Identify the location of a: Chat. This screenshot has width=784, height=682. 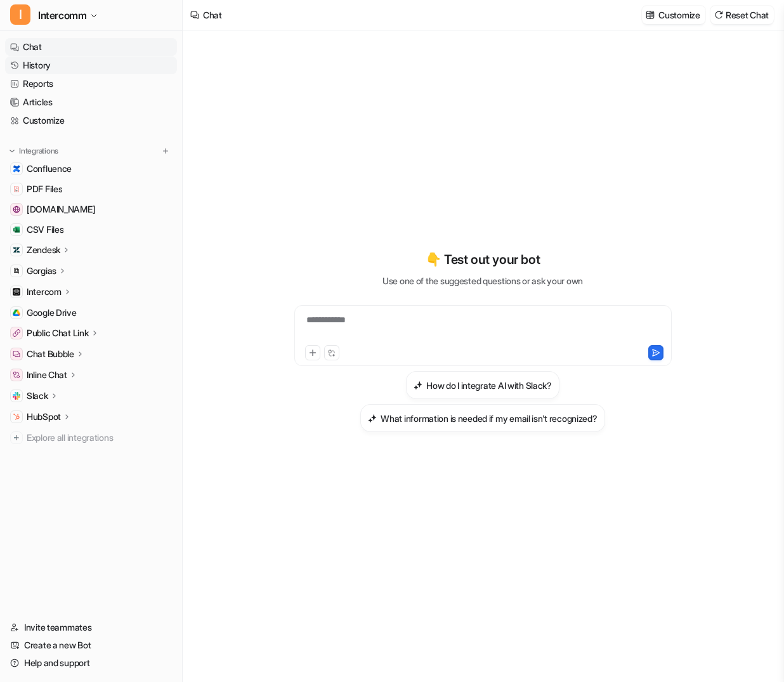
(91, 47).